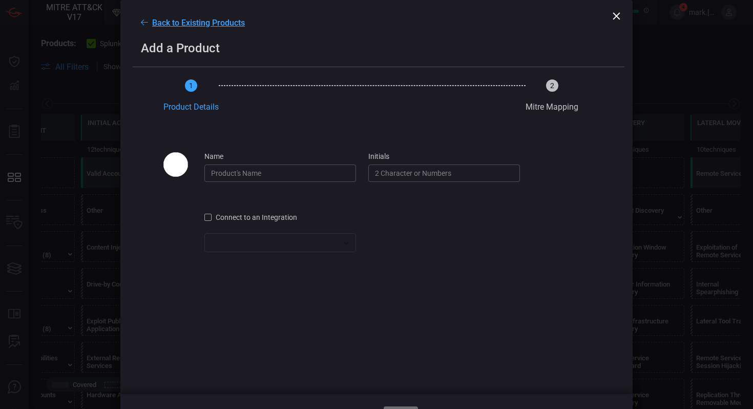  Describe the element at coordinates (553, 86) in the screenshot. I see `div: 2` at that location.